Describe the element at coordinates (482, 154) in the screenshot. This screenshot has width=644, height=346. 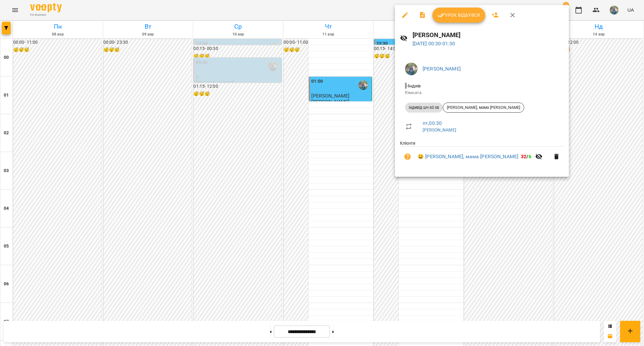
I see `ul: Клієнти` at that location.